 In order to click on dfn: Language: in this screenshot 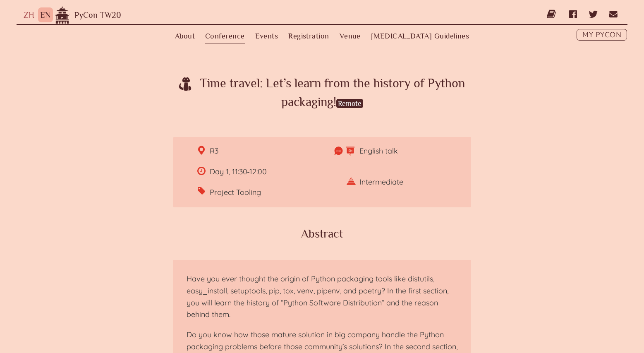, I will do `click(343, 151)`.